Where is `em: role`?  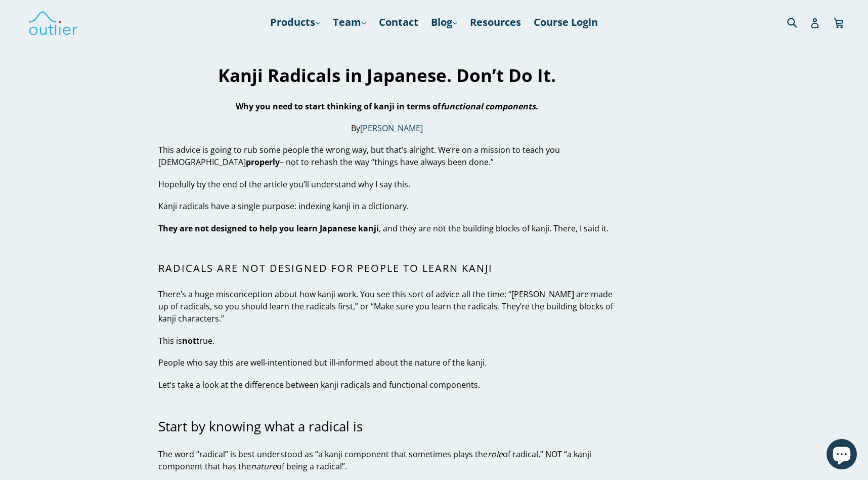
em: role is located at coordinates (495, 453).